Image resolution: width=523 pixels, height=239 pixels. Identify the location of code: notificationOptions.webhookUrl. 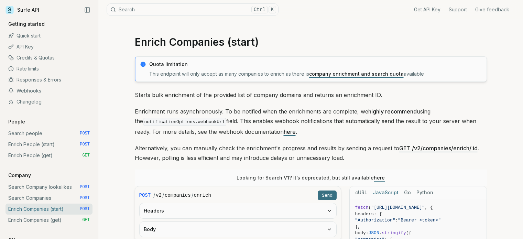
(185, 122).